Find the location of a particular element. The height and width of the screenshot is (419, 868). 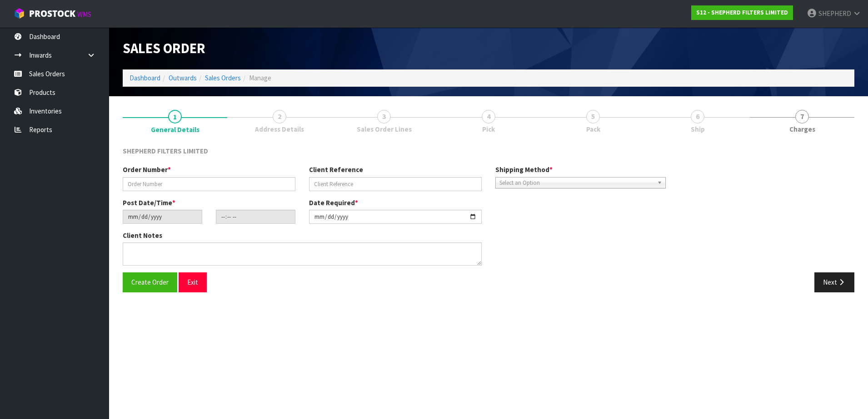

span: ProStock is located at coordinates (52, 14).